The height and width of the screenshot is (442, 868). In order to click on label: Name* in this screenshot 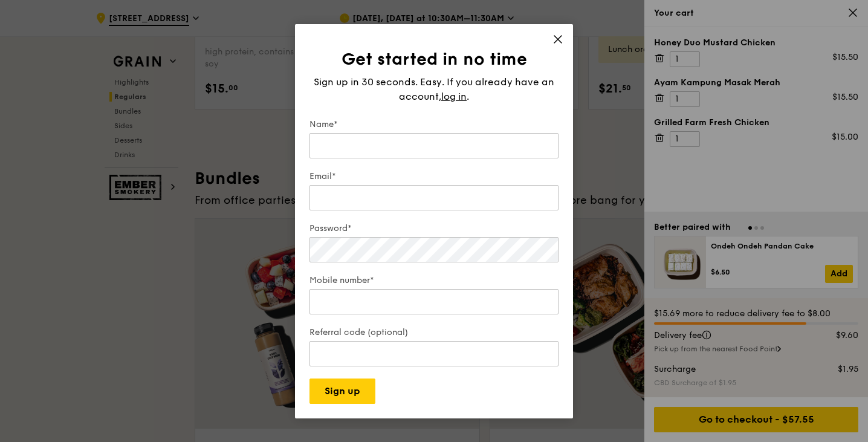, I will do `click(434, 124)`.